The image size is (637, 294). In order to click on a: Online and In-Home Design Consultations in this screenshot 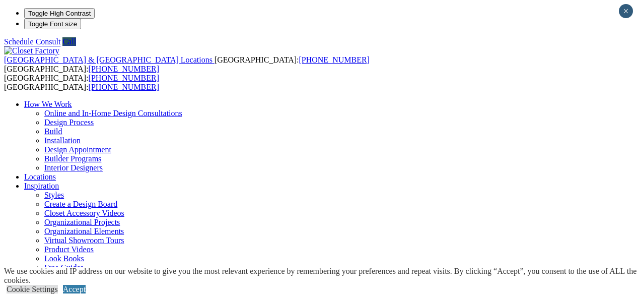, I will do `click(113, 113)`.